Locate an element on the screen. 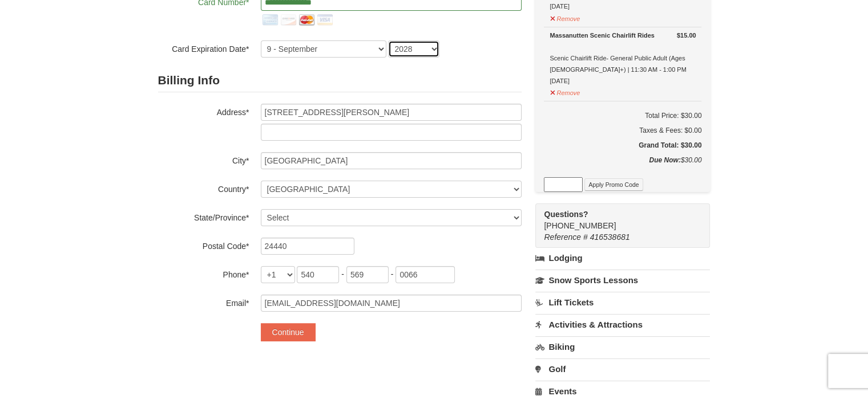 This screenshot has width=868, height=396. div: Taxes & Fees: $0.00 is located at coordinates (622, 131).